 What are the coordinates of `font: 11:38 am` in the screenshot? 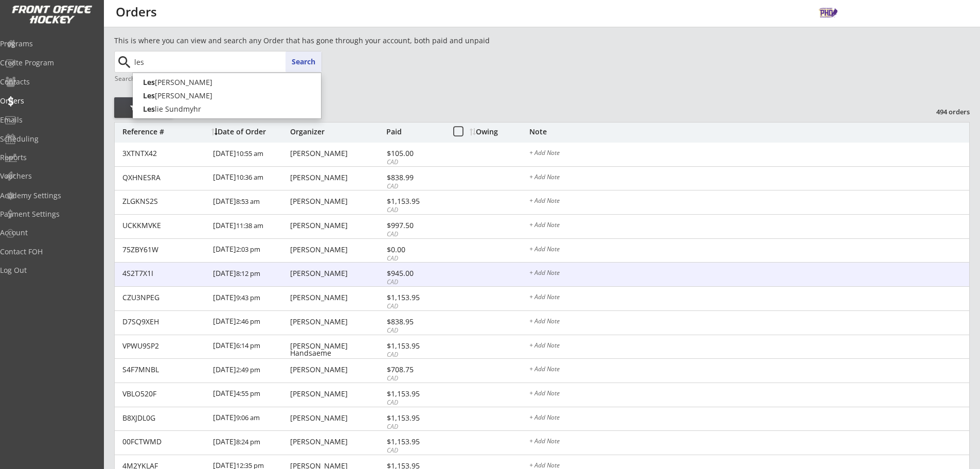 It's located at (249, 225).